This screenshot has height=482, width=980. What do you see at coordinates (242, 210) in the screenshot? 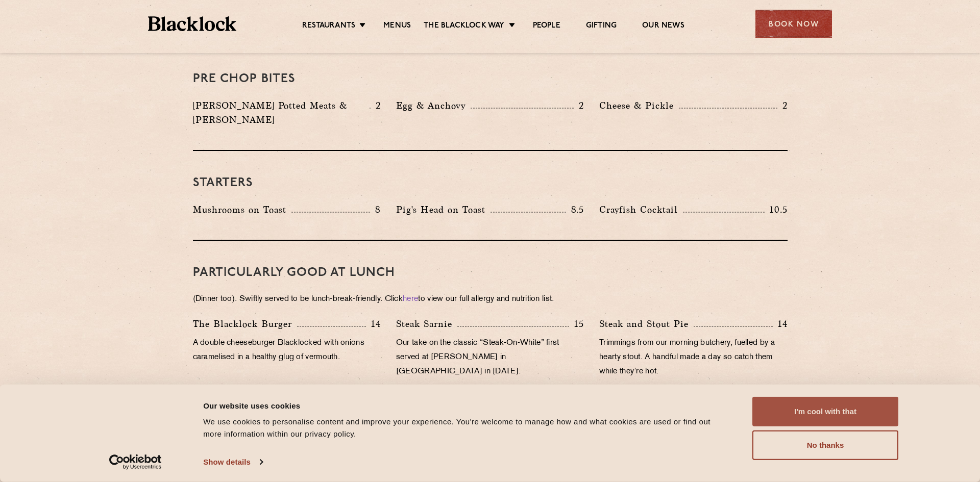
I see `p: Mushrooms on Toast` at bounding box center [242, 210].